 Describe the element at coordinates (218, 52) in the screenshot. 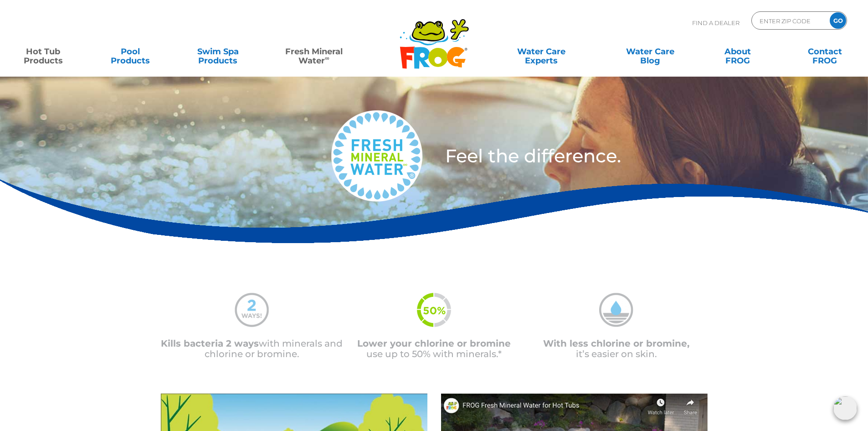

I see `a: Swim SpaProducts` at that location.